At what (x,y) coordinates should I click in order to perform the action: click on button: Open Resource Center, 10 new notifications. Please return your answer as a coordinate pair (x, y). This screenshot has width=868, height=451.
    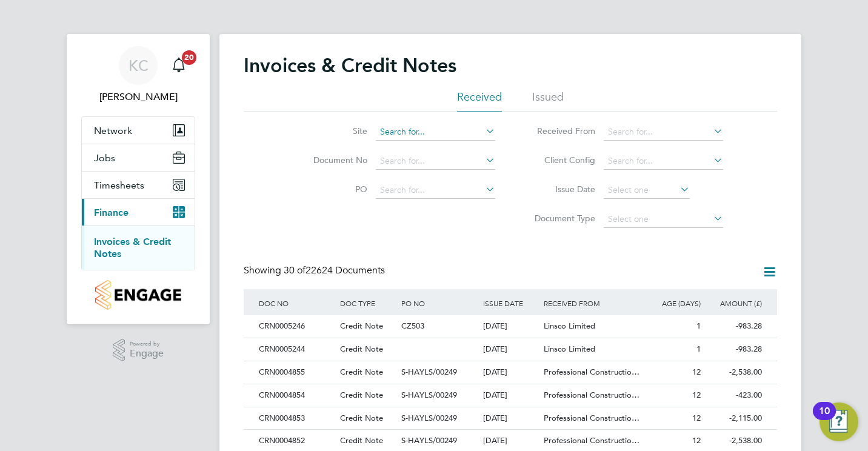
    Looking at the image, I should click on (839, 422).